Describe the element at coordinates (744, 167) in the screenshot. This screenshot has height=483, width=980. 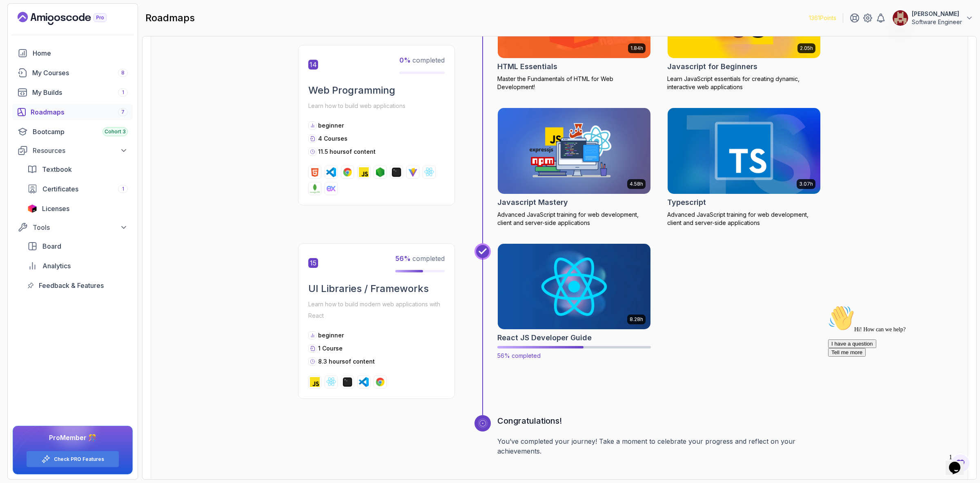
I see `a: Typescript card3.07hTypescriptAdvanced JavaScript training for web development, client and server...` at that location.